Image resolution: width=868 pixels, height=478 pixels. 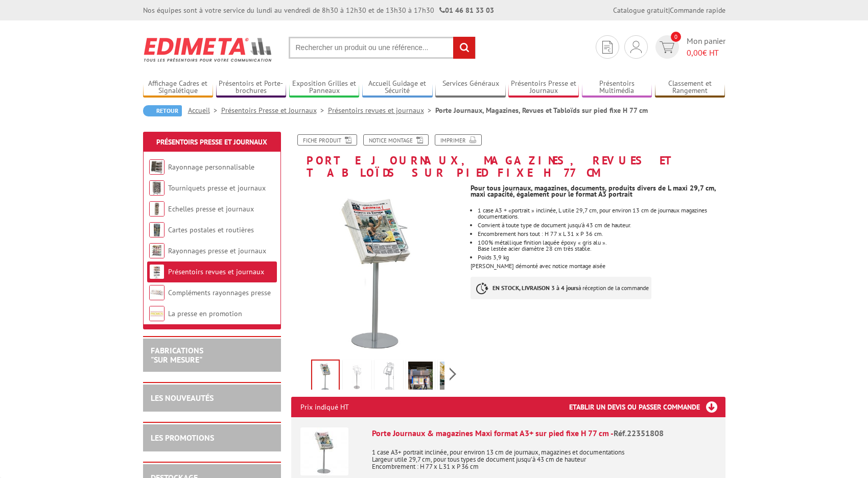 I want to click on span: Réf.22351808, so click(x=638, y=433).